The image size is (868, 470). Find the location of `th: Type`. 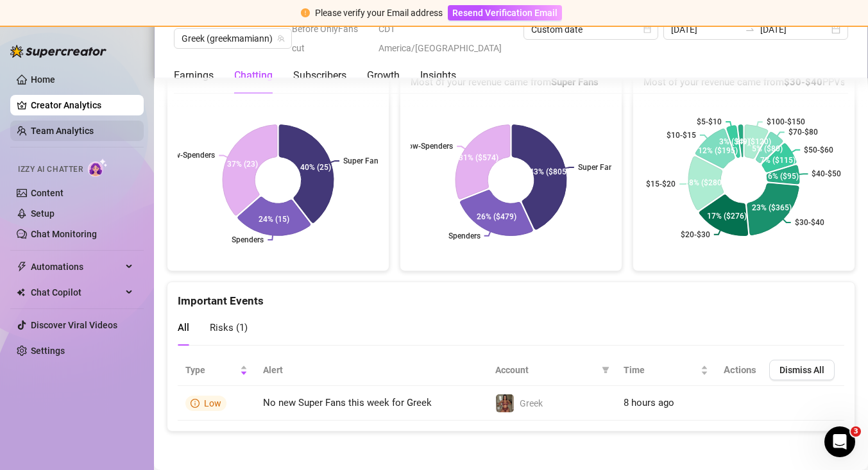

th: Type is located at coordinates (217, 370).